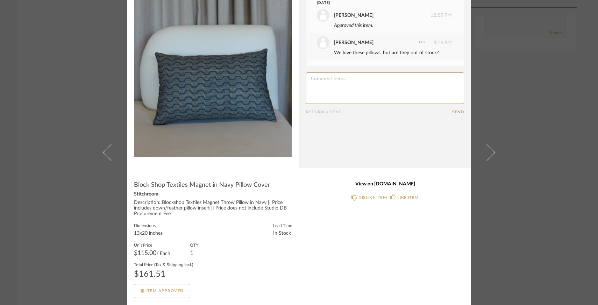  Describe the element at coordinates (373, 198) in the screenshot. I see `div: DISLIKE ITEM` at that location.